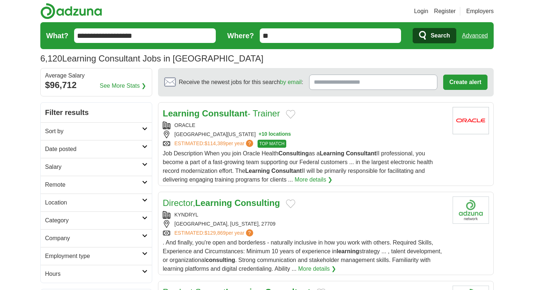  I want to click on a: Sort by, so click(96, 131).